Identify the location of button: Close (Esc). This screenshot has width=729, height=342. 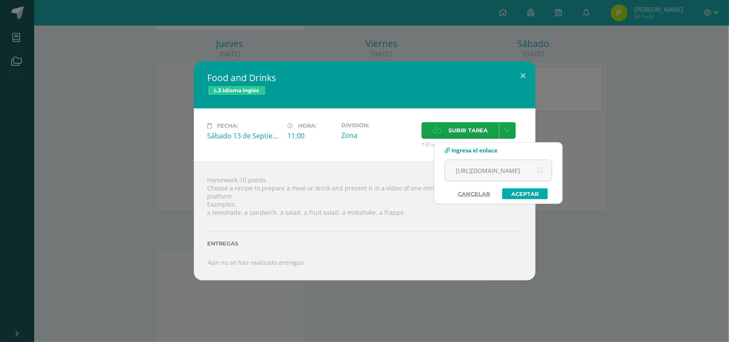
(523, 76).